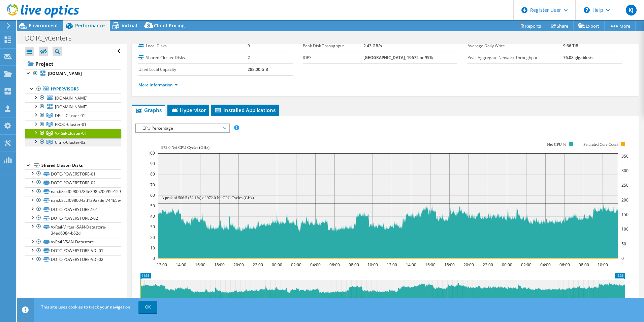  What do you see at coordinates (73, 229) in the screenshot?
I see `a: VxRail-Virtual-SAN-Datastore-34ed6084-b62d` at bounding box center [73, 229].